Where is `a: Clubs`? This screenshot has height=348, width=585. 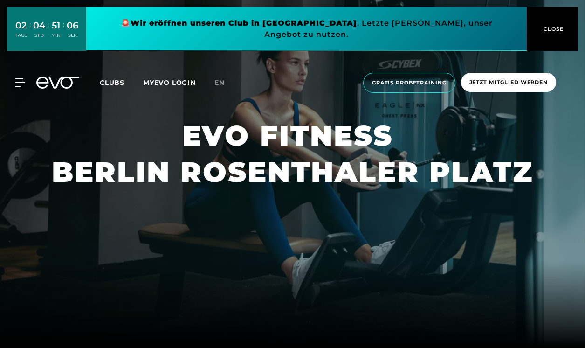
a: Clubs is located at coordinates (121, 82).